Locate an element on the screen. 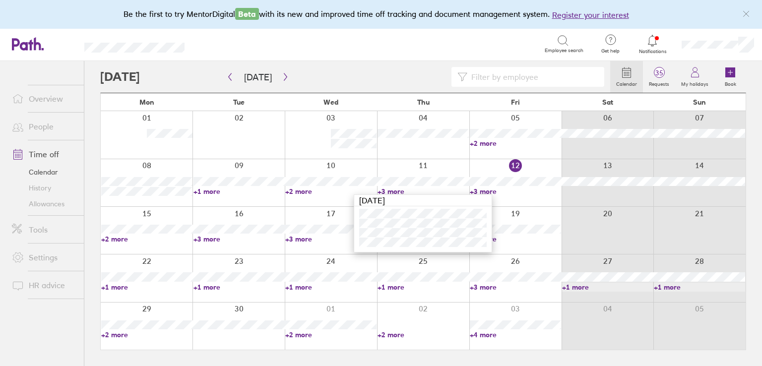  span: Thu is located at coordinates (423, 102).